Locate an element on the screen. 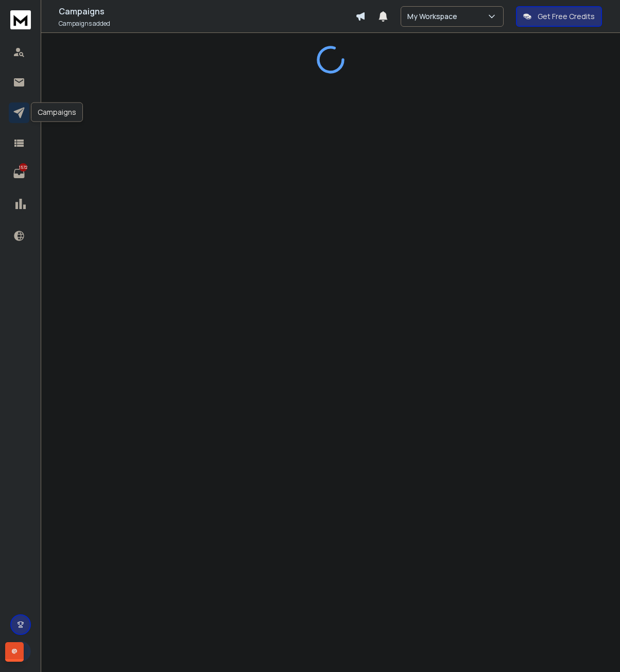 This screenshot has height=672, width=620. button: J is located at coordinates (20, 652).